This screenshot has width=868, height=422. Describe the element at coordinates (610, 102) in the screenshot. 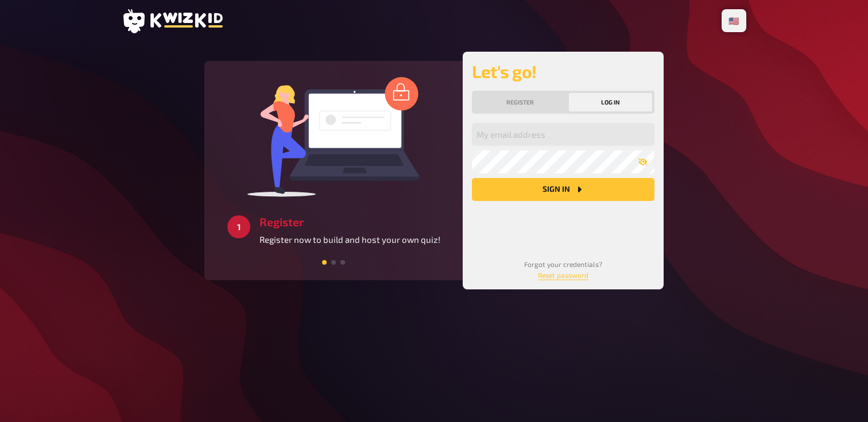

I see `a: Log in` at that location.